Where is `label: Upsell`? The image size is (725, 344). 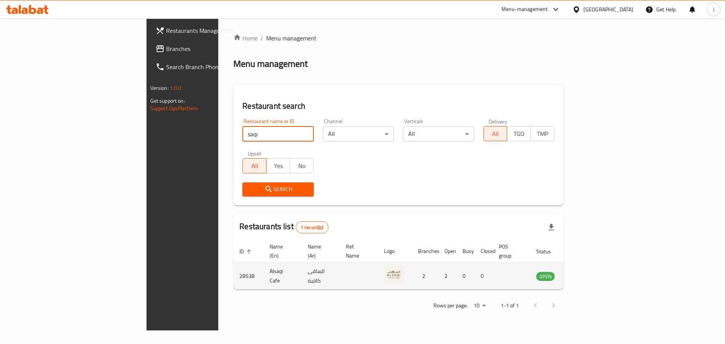 label: Upsell is located at coordinates (255, 153).